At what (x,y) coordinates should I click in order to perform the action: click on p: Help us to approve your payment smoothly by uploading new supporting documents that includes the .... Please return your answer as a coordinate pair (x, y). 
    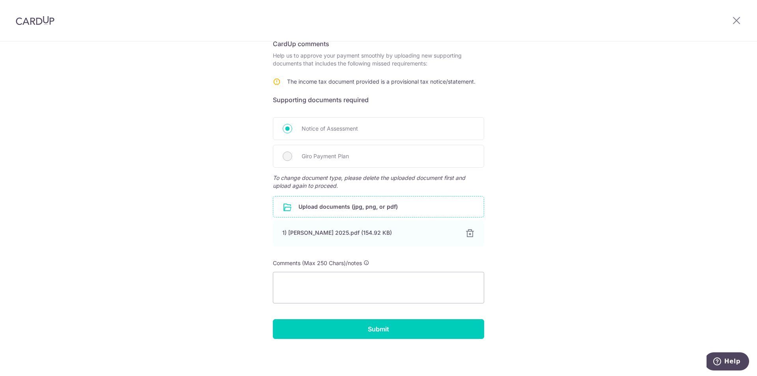
    Looking at the image, I should click on (379, 60).